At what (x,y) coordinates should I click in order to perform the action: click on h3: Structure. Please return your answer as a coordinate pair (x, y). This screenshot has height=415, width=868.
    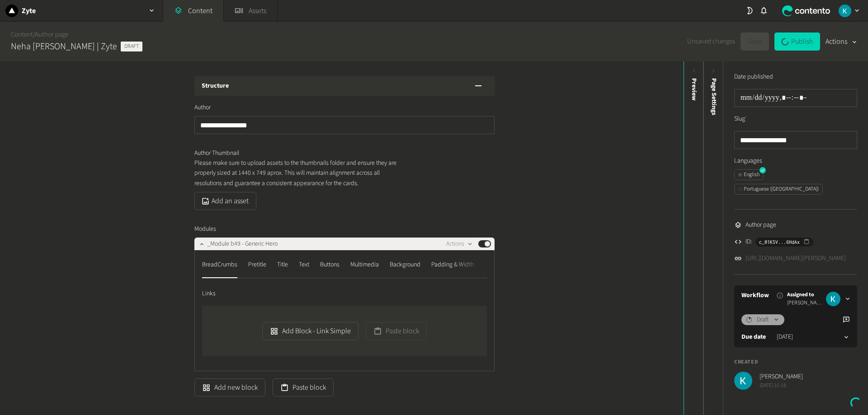
    Looking at the image, I should click on (215, 86).